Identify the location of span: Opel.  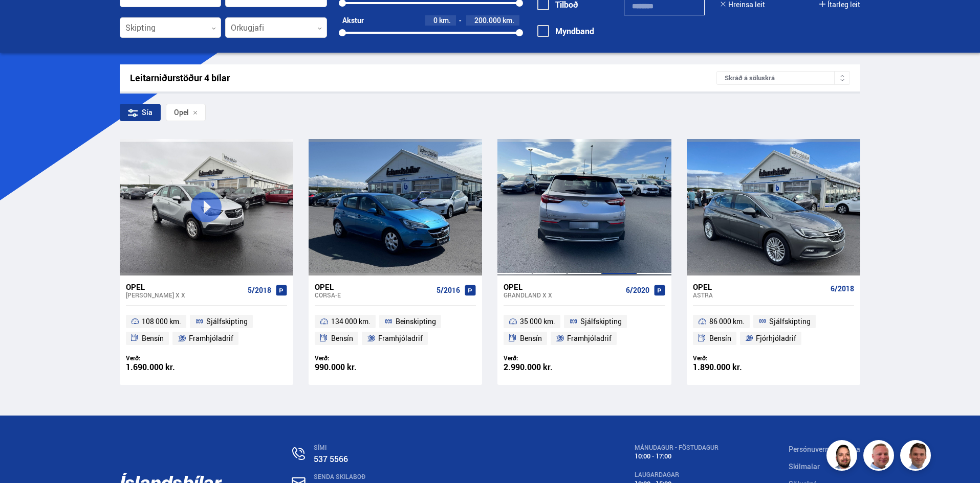
(181, 113).